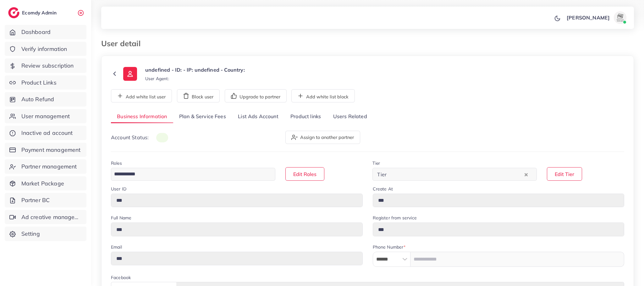  What do you see at coordinates (30, 234) in the screenshot?
I see `span: Setting` at bounding box center [30, 234].